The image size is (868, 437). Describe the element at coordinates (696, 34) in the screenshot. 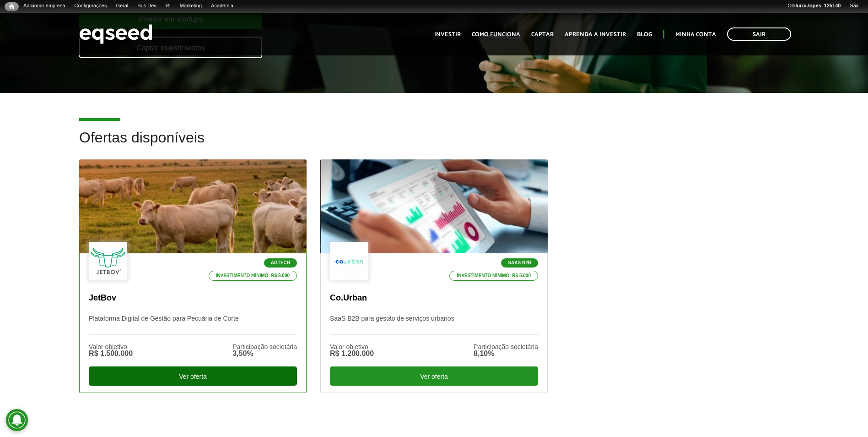

I see `a: Minha conta` at that location.